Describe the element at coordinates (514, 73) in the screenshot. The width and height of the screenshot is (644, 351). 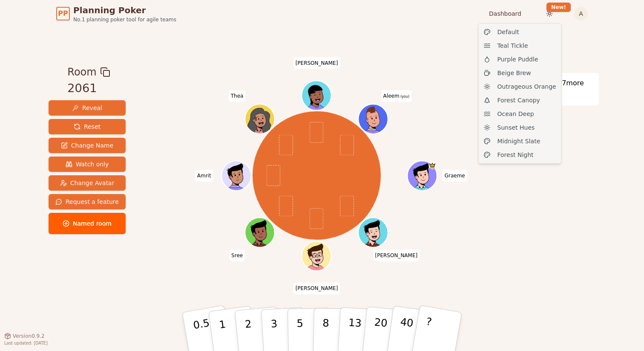
I see `span: Beige Brew` at that location.